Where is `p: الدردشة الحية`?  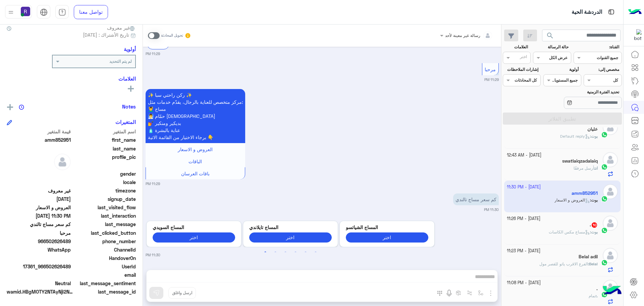 p: الدردشة الحية is located at coordinates (587, 12).